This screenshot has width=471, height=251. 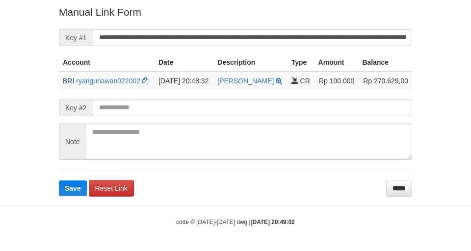 What do you see at coordinates (76, 38) in the screenshot?
I see `span: Key #1` at bounding box center [76, 38].